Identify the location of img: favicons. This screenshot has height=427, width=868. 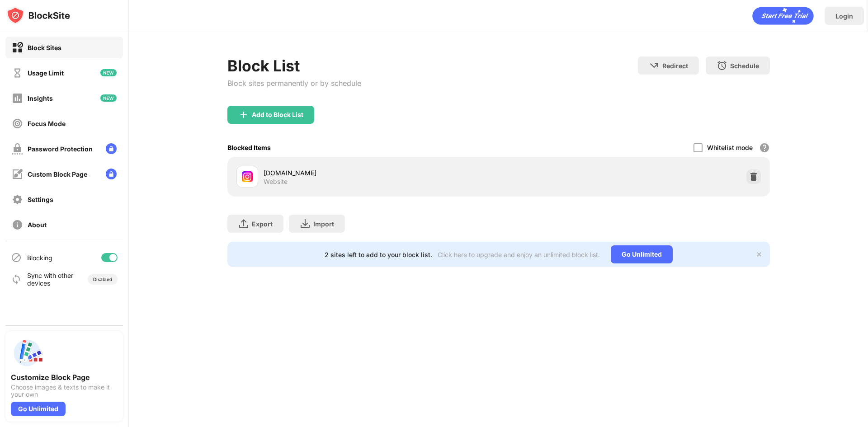
(247, 177).